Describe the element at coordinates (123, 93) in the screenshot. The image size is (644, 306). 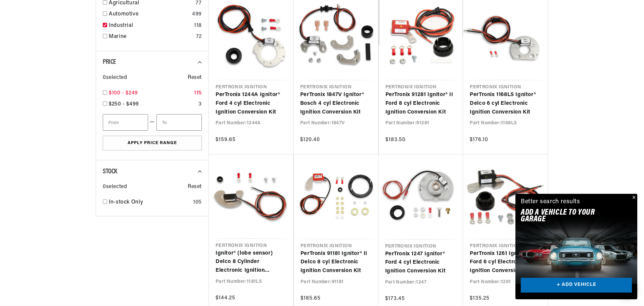
I see `span: $100 - $249` at that location.